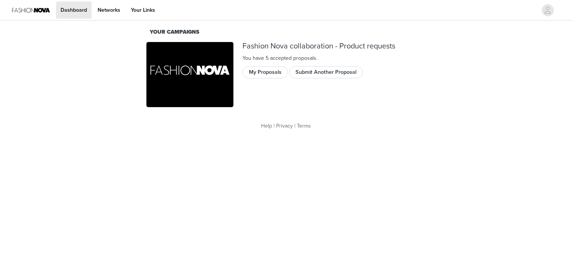 This screenshot has height=279, width=572. Describe the element at coordinates (143, 10) in the screenshot. I see `a: Your Links` at that location.